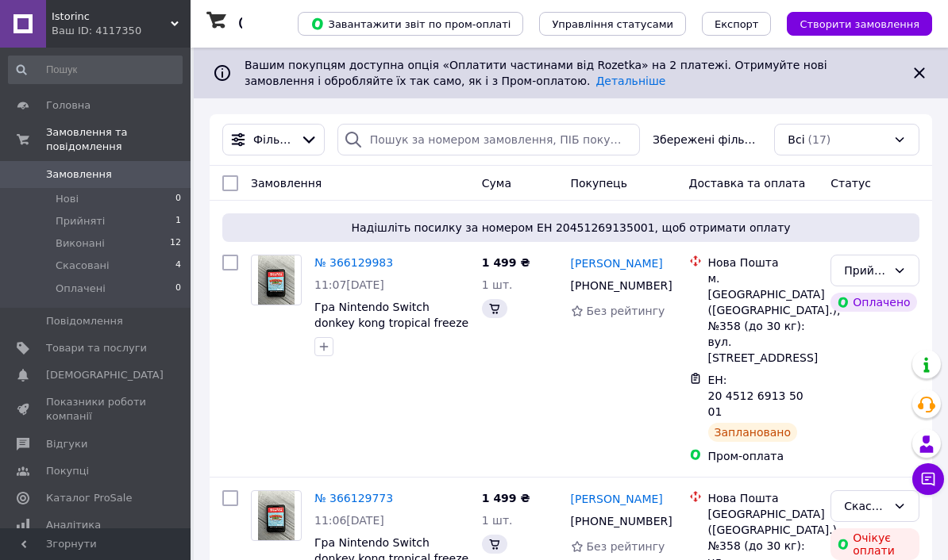 This screenshot has width=948, height=560. Describe the element at coordinates (928, 479) in the screenshot. I see `button: Чат з покупцем` at that location.